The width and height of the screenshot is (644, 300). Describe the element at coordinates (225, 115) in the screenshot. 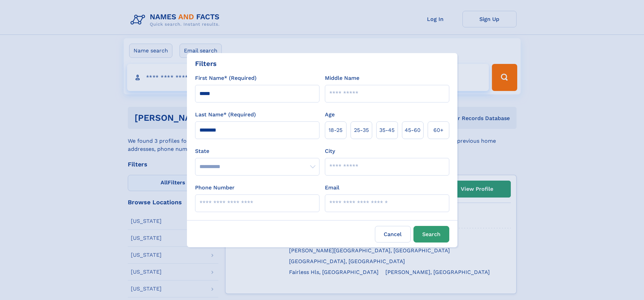

I see `label: Last Name* (Required)` at that location.